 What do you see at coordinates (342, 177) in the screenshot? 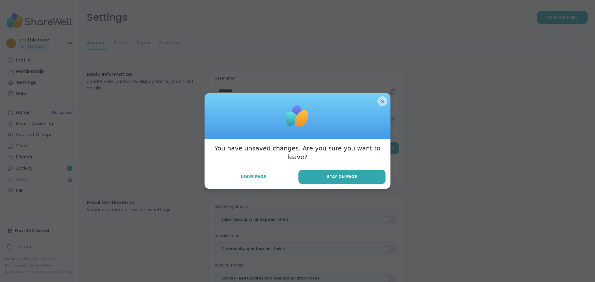
I see `button: Stay on Page` at bounding box center [342, 177].